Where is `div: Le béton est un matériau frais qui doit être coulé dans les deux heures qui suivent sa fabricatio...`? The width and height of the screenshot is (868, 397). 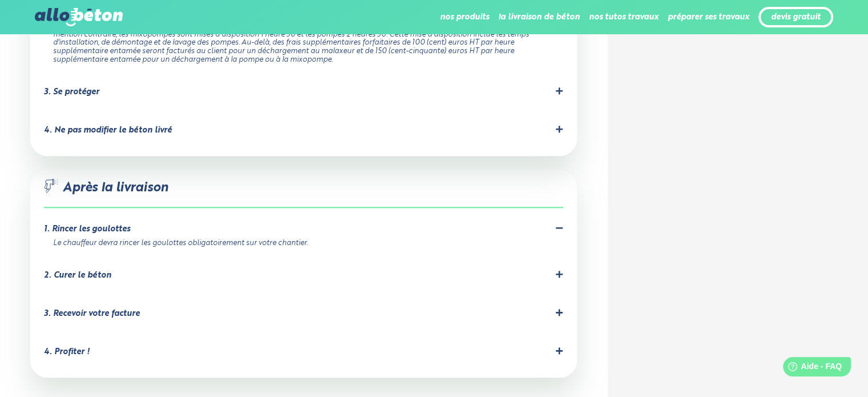
div: Le béton est un matériau frais qui doit être coulé dans les deux heures qui suivent sa fabricatio... is located at coordinates (301, 39).